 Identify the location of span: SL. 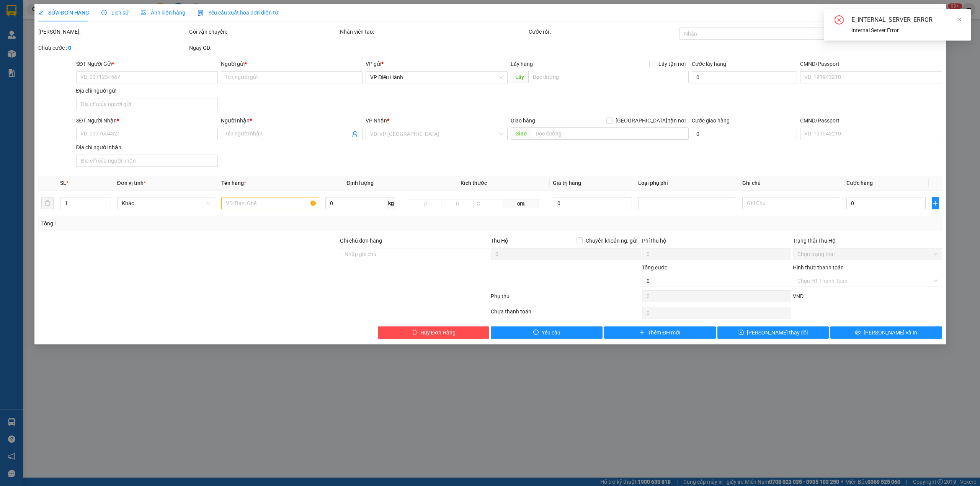
(63, 183).